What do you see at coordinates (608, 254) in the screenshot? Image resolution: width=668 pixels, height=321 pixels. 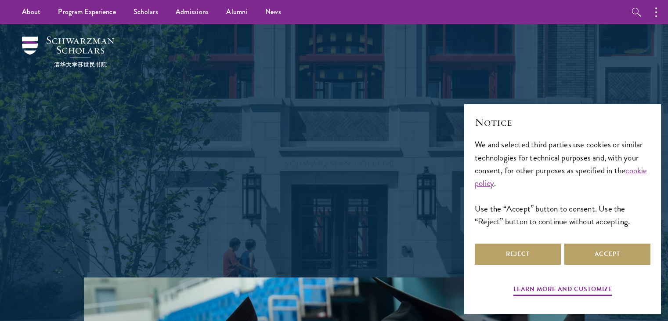 I see `button: Accept` at bounding box center [608, 254].